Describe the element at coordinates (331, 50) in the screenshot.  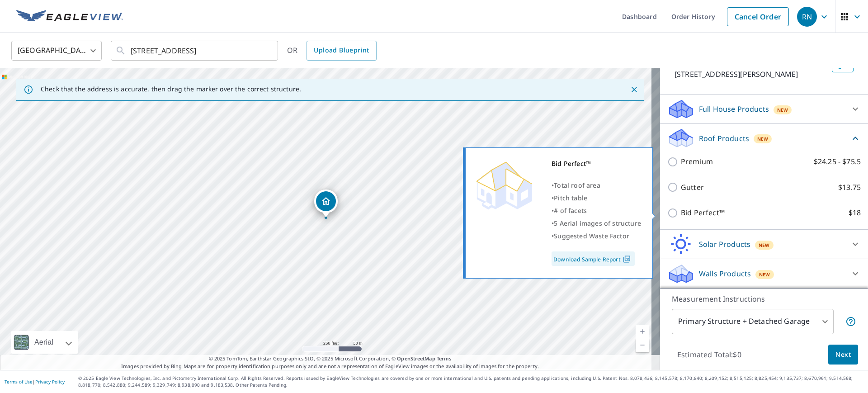
I see `div: OR` at that location.